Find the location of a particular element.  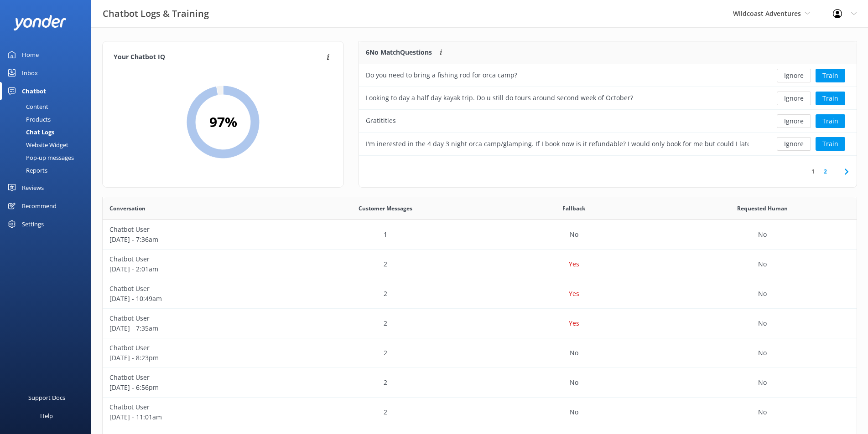

div: Reports is located at coordinates (26, 171).